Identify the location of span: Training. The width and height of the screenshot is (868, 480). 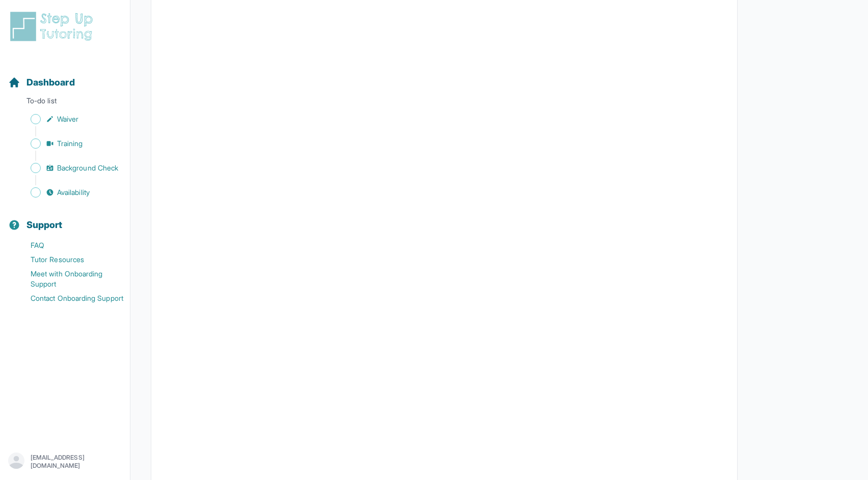
(70, 144).